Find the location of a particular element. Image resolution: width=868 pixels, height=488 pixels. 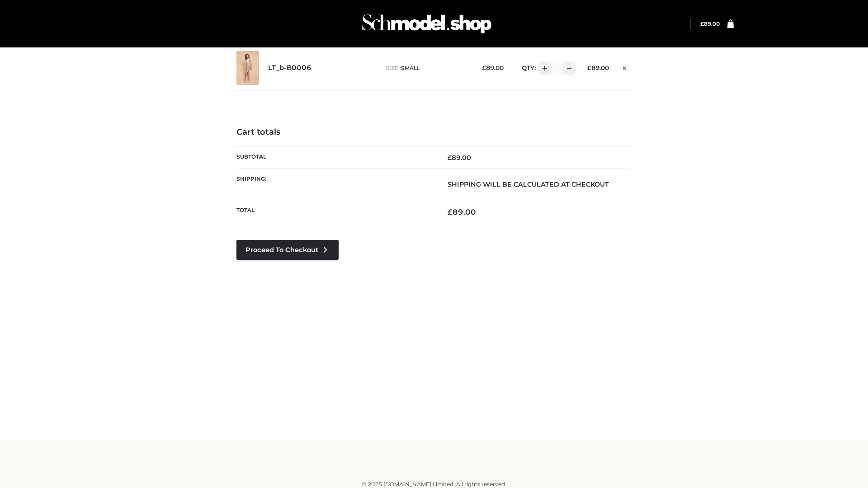

h4: Cart totals is located at coordinates (434, 132).